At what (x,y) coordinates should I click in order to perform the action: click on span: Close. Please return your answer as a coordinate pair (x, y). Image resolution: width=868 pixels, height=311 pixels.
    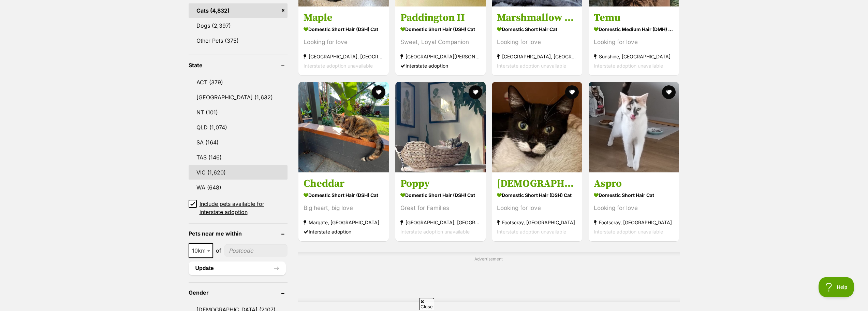
    Looking at the image, I should click on (427, 303).